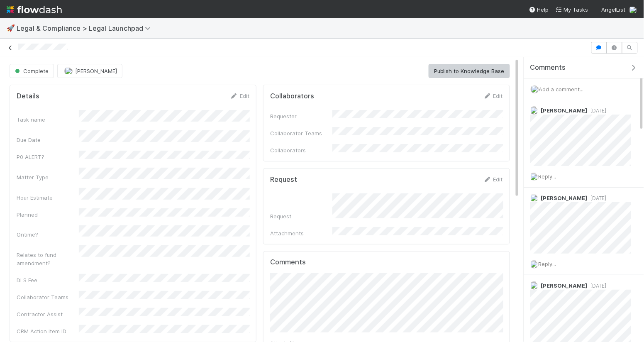 This screenshot has width=644, height=342. What do you see at coordinates (47, 280) in the screenshot?
I see `div: DLS Fee` at bounding box center [47, 280].